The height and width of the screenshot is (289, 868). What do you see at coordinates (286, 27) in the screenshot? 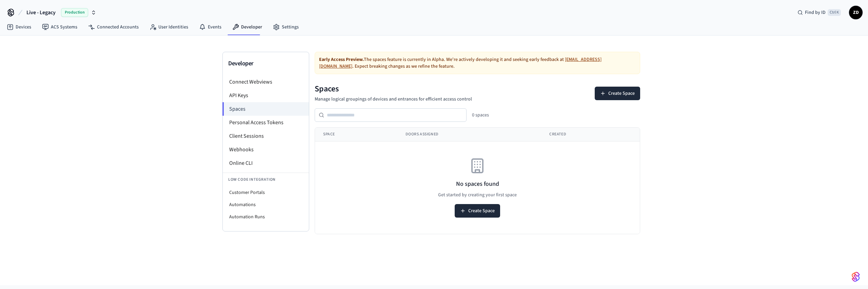
I see `a: Settings` at bounding box center [286, 27].